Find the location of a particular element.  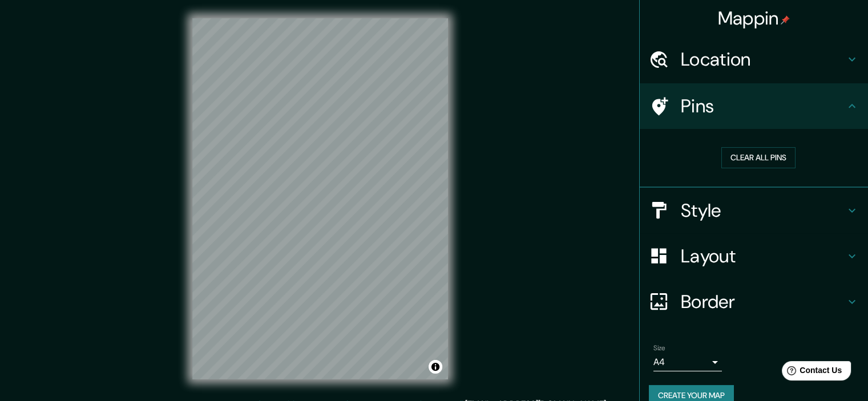

img: pin-icon.png is located at coordinates (785, 20).